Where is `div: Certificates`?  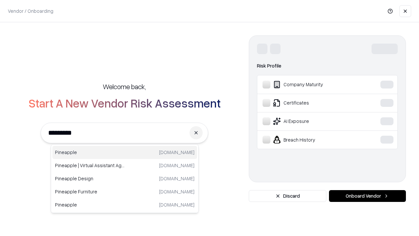 div: Certificates is located at coordinates (311, 103).